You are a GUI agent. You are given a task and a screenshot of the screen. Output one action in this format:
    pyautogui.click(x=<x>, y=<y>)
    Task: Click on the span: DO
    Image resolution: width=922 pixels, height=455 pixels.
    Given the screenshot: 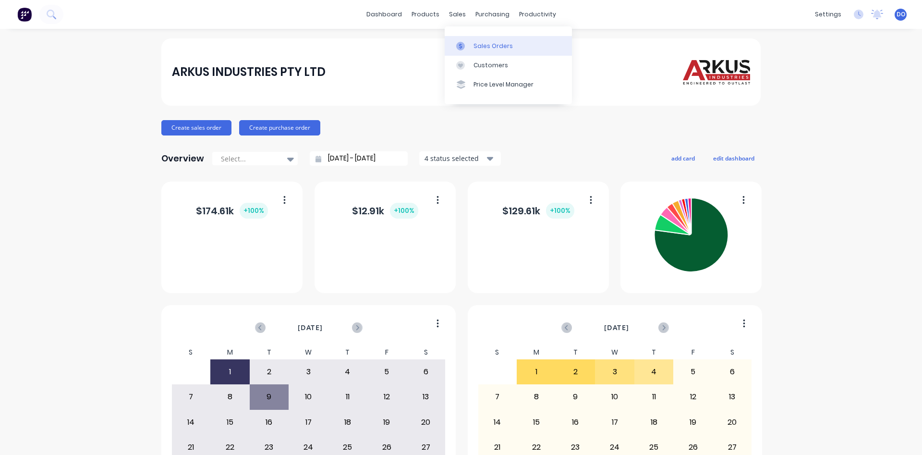 What is the action you would take?
    pyautogui.click(x=901, y=14)
    